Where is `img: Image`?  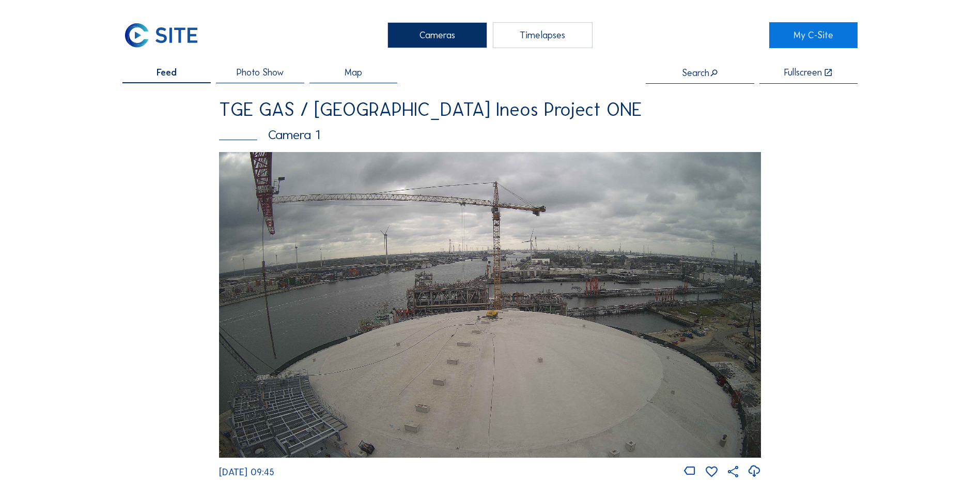 img: Image is located at coordinates (490, 304).